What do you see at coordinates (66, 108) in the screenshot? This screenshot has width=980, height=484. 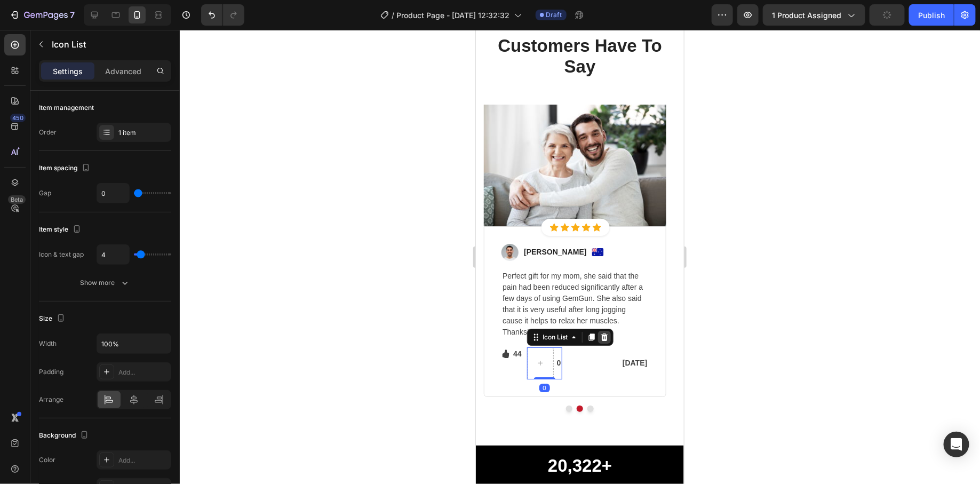 I see `div: Item management` at bounding box center [66, 108].